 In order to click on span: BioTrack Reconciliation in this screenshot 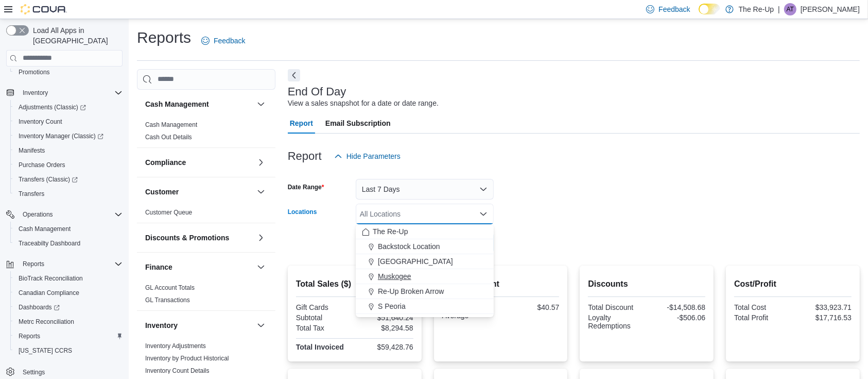, I will do `click(69, 279)`.